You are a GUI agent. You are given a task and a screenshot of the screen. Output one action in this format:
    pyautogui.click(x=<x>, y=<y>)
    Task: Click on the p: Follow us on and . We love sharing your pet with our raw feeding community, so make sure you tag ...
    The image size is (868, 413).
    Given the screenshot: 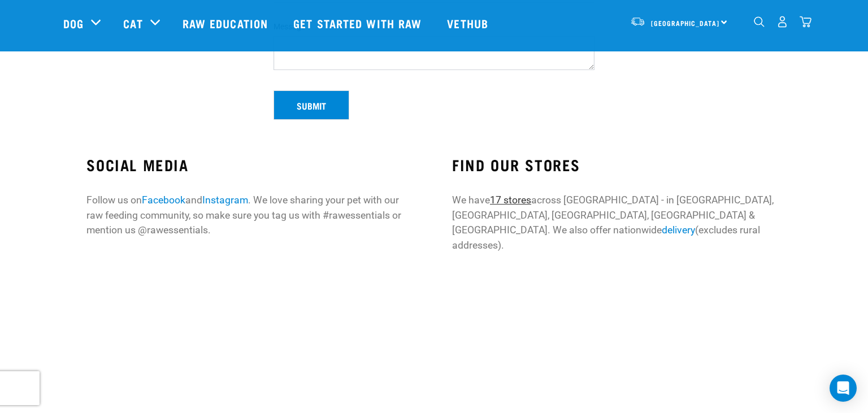 What is the action you would take?
    pyautogui.click(x=251, y=214)
    